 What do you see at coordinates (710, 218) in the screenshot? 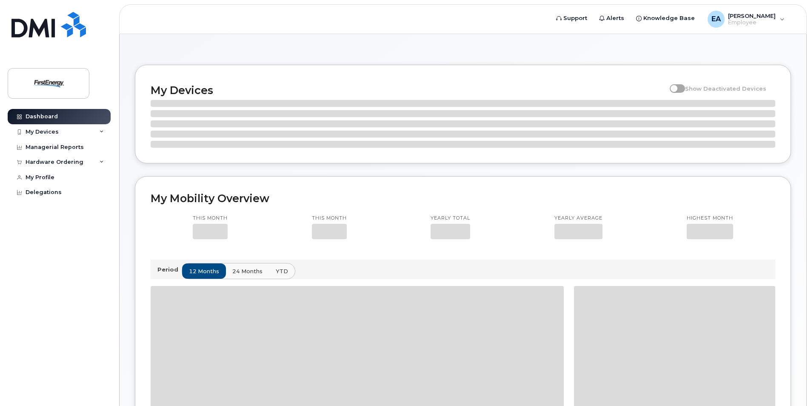
I see `p: Highest month` at bounding box center [710, 218].